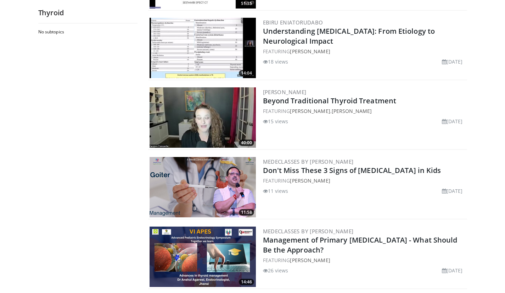  I want to click on span: 14:04, so click(247, 73).